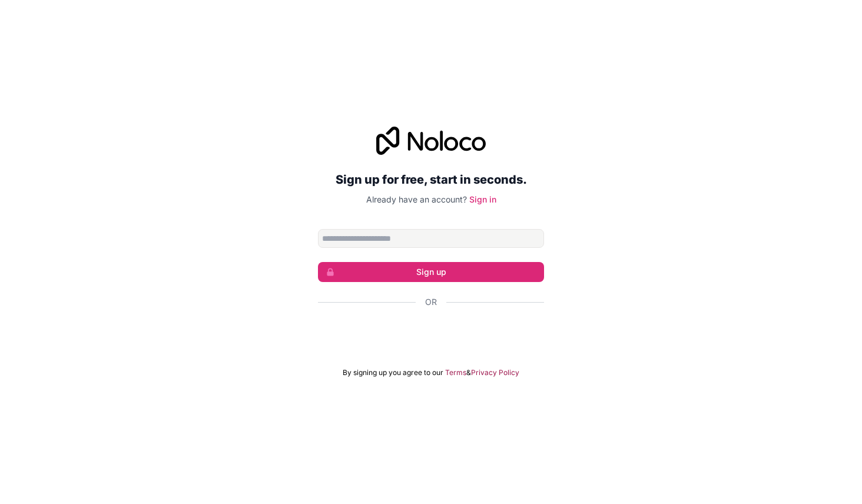  Describe the element at coordinates (456, 373) in the screenshot. I see `a: Terms` at that location.